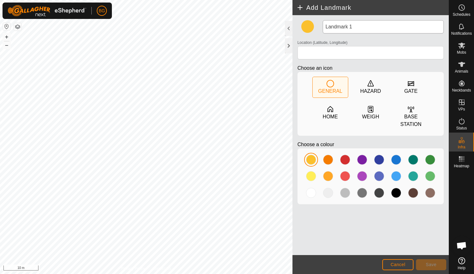  What do you see at coordinates (411, 120) in the screenshot?
I see `div: BASE STATION` at bounding box center [411, 120].